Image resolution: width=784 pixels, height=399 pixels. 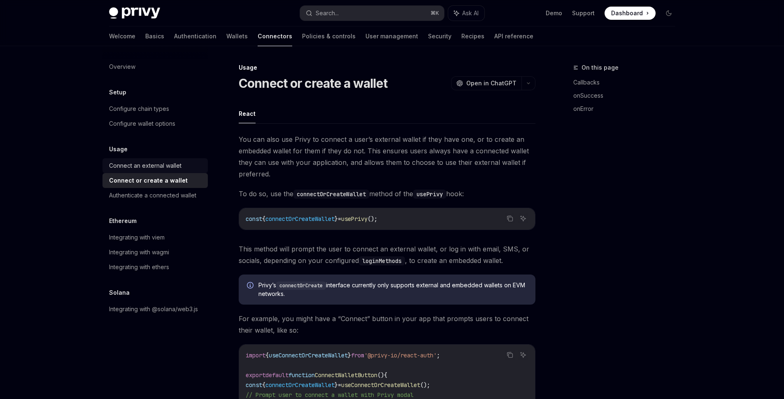 I want to click on code: usePrivy, so click(x=430, y=194).